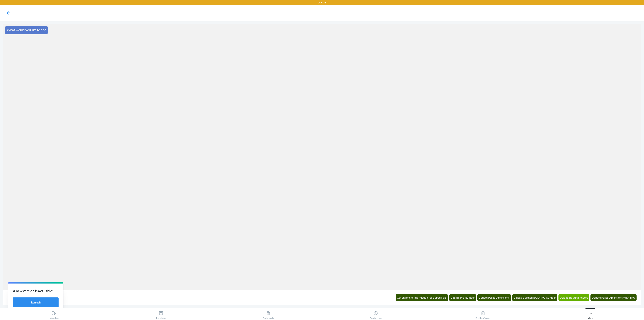 This screenshot has height=320, width=644. Describe the element at coordinates (483, 314) in the screenshot. I see `div: Problem Solver` at that location.